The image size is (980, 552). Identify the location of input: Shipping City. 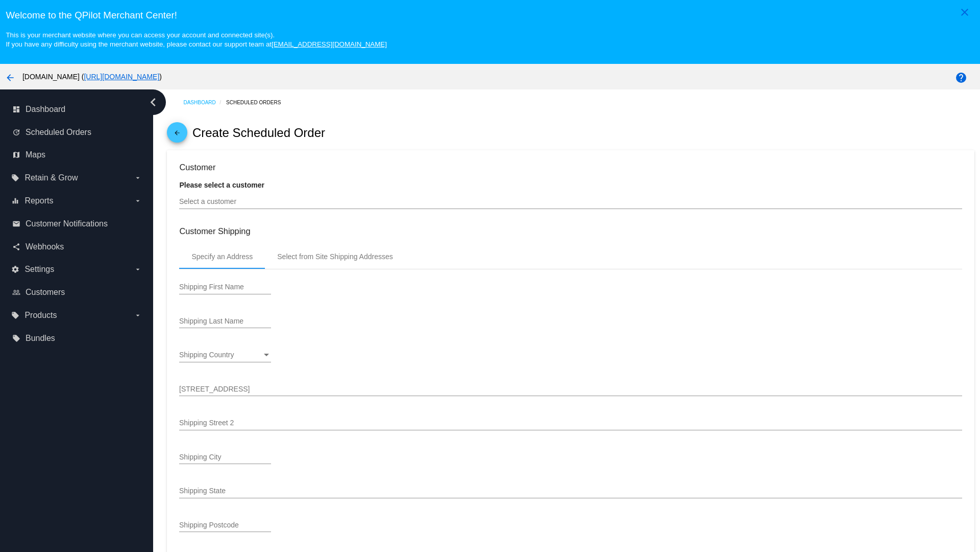
(225, 457).